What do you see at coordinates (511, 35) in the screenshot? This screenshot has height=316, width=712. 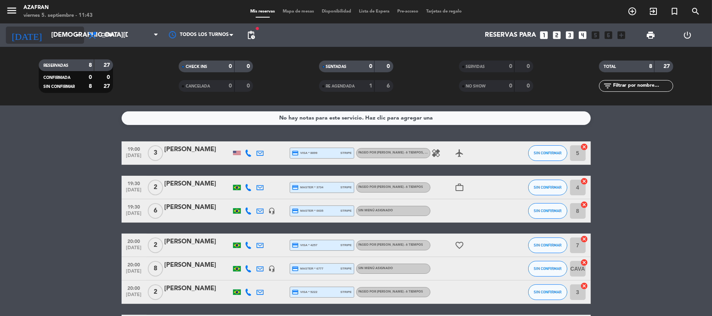 I see `span: Reservas para` at bounding box center [511, 35].